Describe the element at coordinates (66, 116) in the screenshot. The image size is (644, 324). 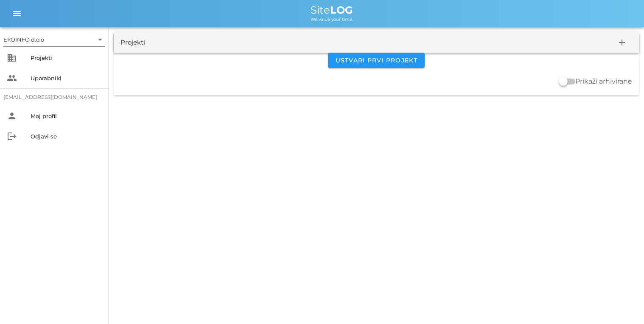
I see `div: Moj profil` at that location.